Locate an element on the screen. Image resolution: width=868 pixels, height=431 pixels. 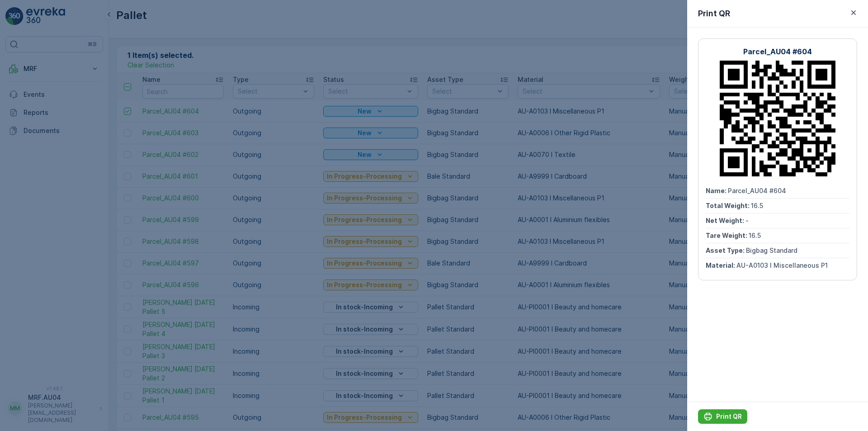
span: AU-A0103 I Miscellaneous P1 is located at coordinates (782, 265).